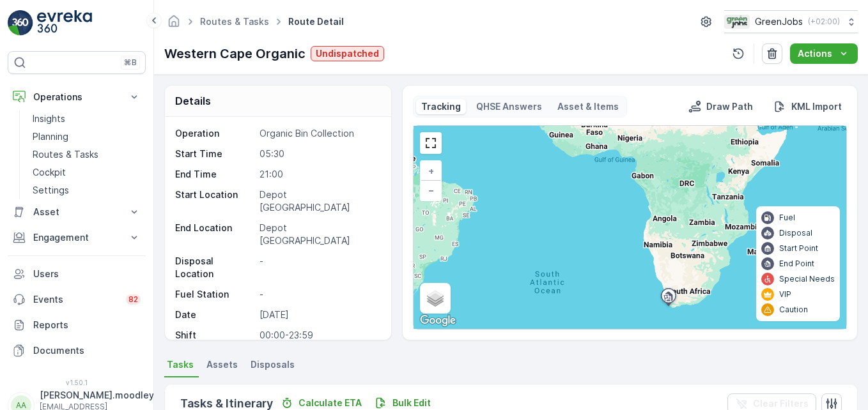 This screenshot has width=868, height=410. I want to click on p: Shift, so click(215, 336).